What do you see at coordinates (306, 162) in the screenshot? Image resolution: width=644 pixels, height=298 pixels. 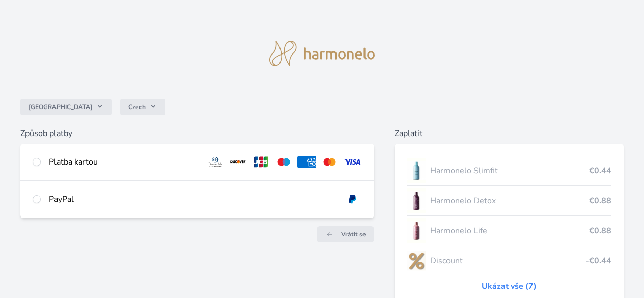 I see `img: amex.svg` at bounding box center [306, 162].